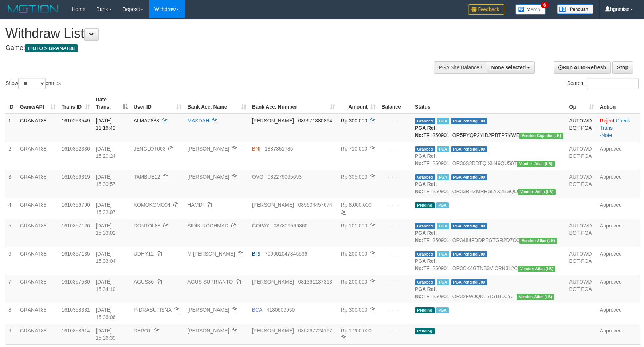  Describe the element at coordinates (143, 254) in the screenshot. I see `span: UDHY12` at that location.